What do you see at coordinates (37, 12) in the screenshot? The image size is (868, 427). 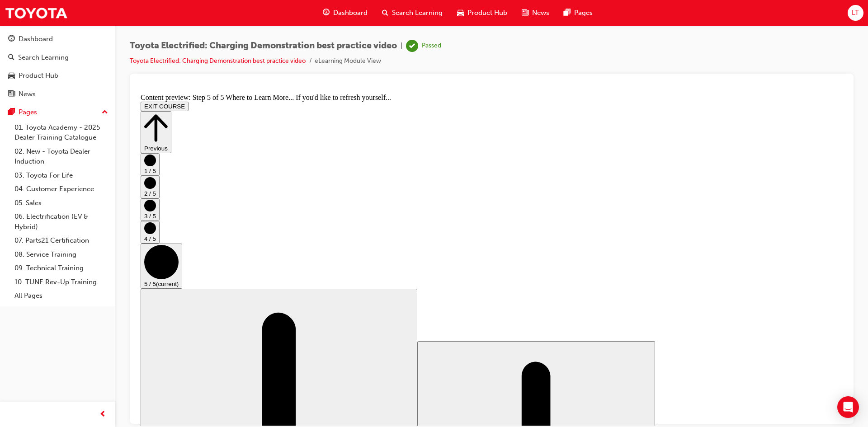 I see `img: Trak` at bounding box center [37, 12].